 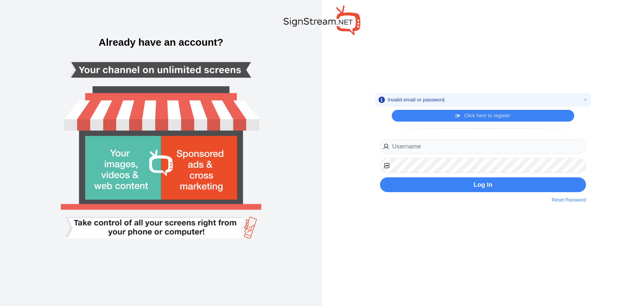 What do you see at coordinates (483, 146) in the screenshot?
I see `input: Username` at bounding box center [483, 146].